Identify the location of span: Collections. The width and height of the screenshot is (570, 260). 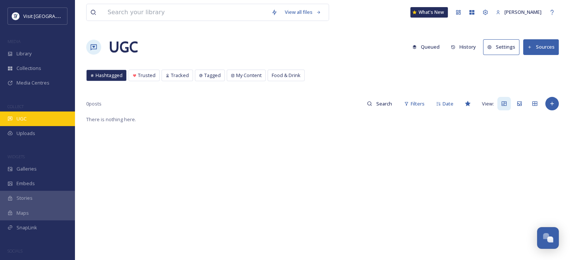
(29, 68).